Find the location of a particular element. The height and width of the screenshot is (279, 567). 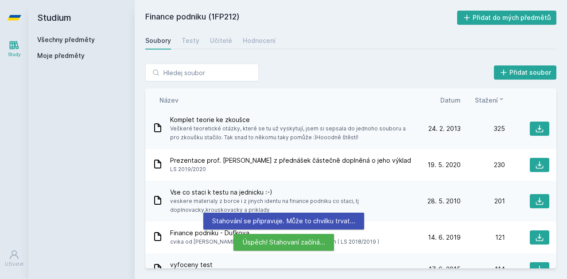

div: Učitelé is located at coordinates (221, 41).